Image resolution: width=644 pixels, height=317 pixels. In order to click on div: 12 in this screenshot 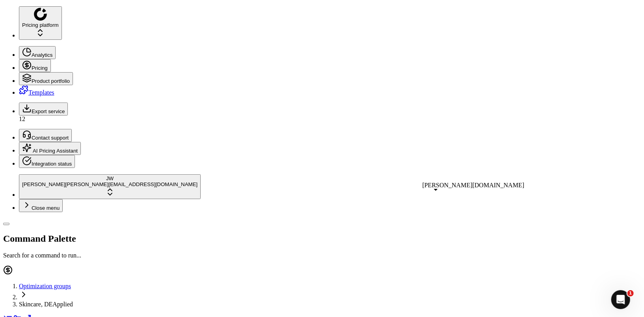, I will do `click(330, 119)`.